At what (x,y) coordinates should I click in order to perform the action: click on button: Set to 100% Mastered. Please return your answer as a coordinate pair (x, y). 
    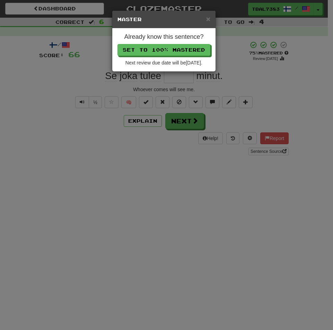
    Looking at the image, I should click on (164, 50).